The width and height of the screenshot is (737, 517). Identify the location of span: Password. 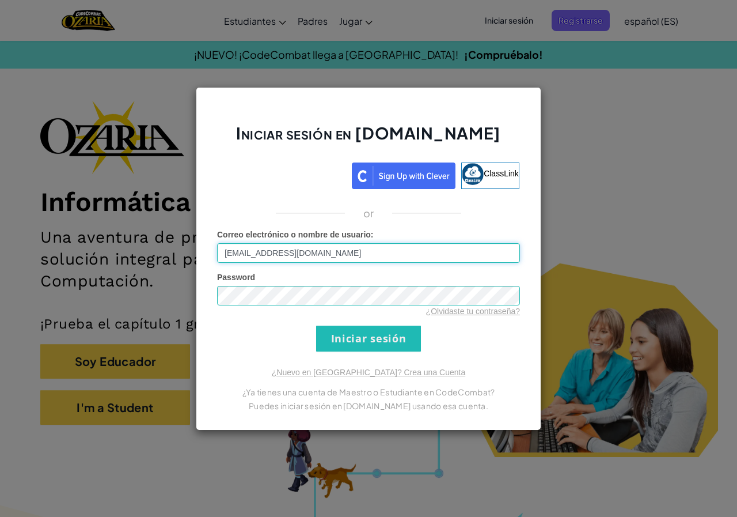
(236, 277).